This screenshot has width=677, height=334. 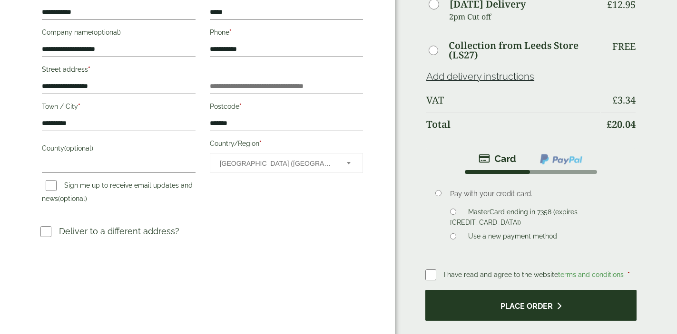 I want to click on label: County, so click(x=118, y=150).